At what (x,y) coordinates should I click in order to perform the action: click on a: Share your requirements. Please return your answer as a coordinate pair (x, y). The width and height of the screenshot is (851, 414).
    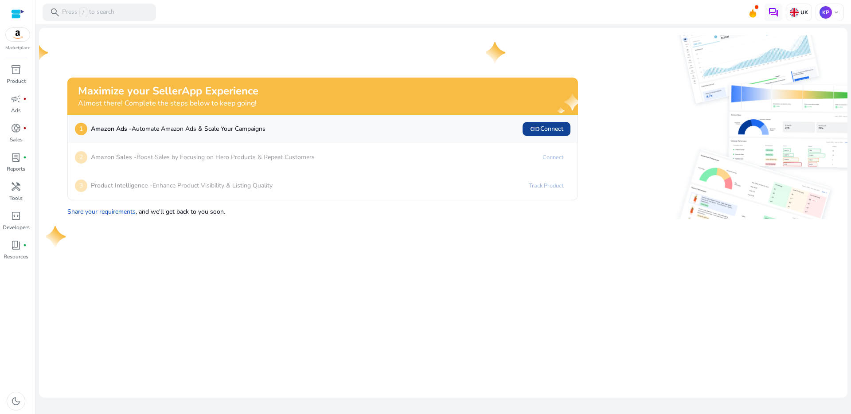
    Looking at the image, I should click on (101, 211).